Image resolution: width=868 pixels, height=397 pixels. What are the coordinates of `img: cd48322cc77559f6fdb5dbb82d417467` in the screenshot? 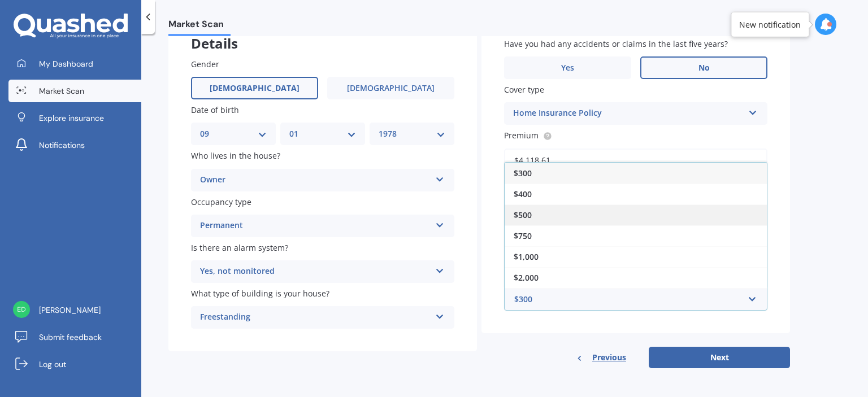 It's located at (21, 309).